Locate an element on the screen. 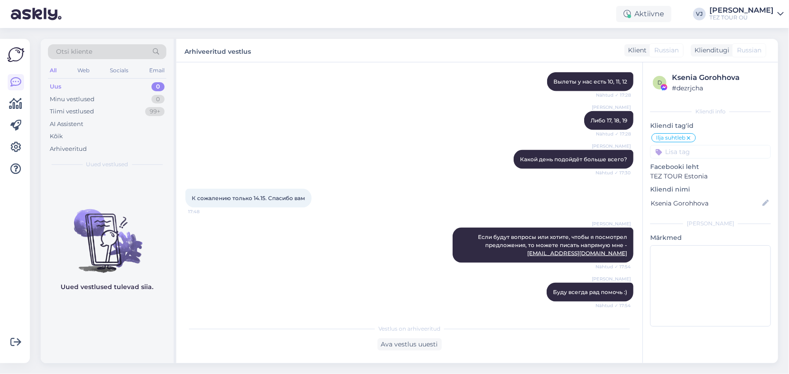 The image size is (789, 374). div: Web is located at coordinates (83, 71).